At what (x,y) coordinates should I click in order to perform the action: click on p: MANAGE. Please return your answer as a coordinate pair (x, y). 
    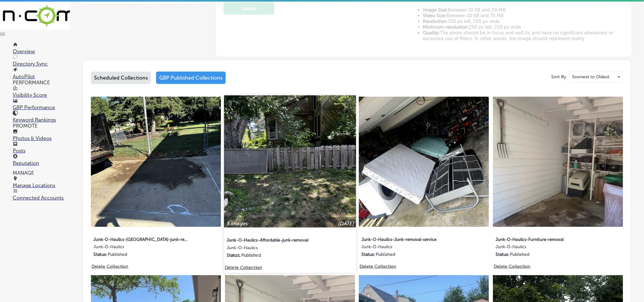
    Looking at the image, I should click on (41, 173).